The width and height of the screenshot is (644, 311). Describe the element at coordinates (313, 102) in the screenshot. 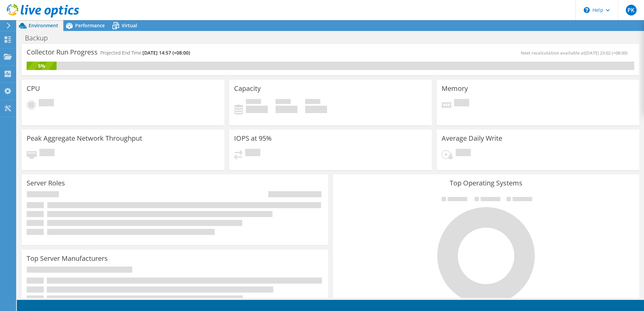

I see `span: Total` at that location.